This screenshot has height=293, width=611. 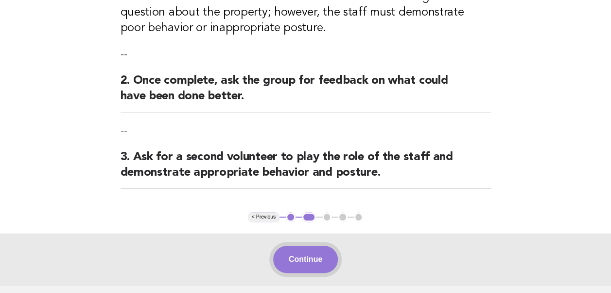 I want to click on button: 1, so click(x=291, y=217).